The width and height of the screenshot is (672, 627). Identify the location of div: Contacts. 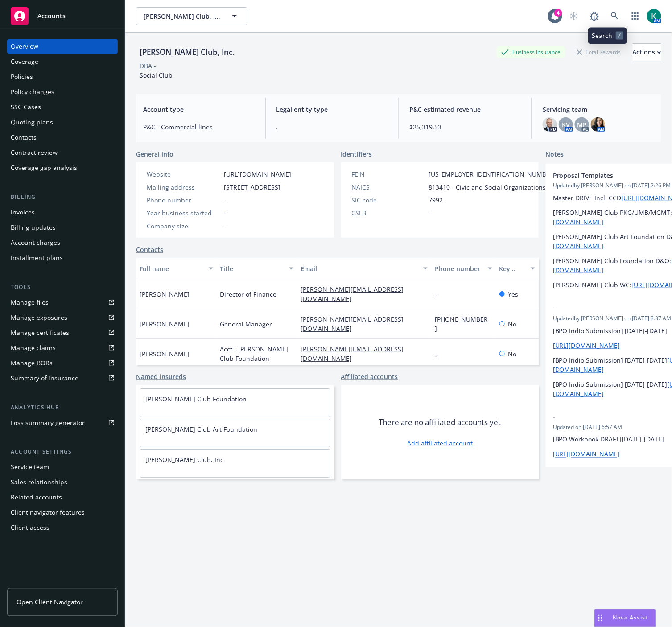
(24, 137).